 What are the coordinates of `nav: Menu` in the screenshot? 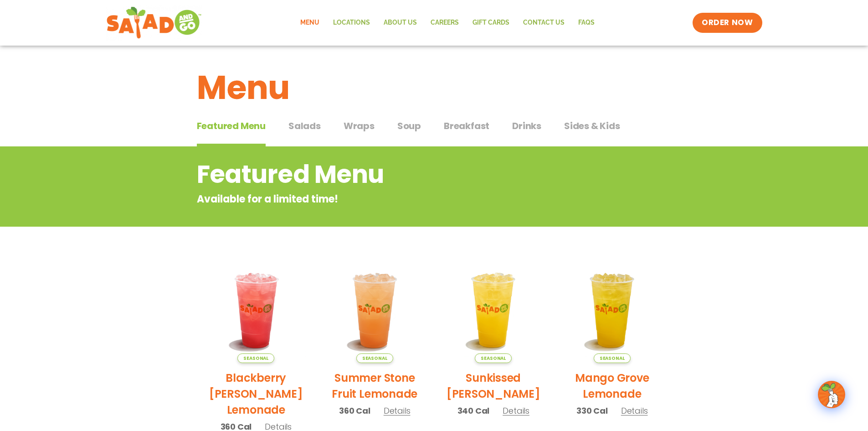 It's located at (447, 23).